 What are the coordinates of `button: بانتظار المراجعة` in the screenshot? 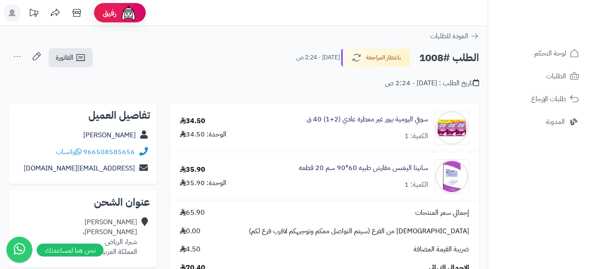 It's located at (375, 58).